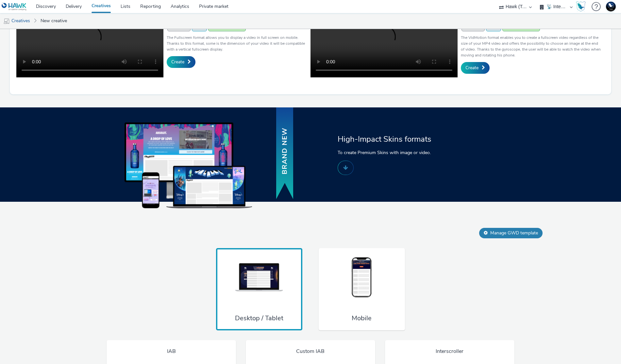  What do you see at coordinates (582, 6) in the screenshot?
I see `a: Hawk Academy` at bounding box center [582, 6].